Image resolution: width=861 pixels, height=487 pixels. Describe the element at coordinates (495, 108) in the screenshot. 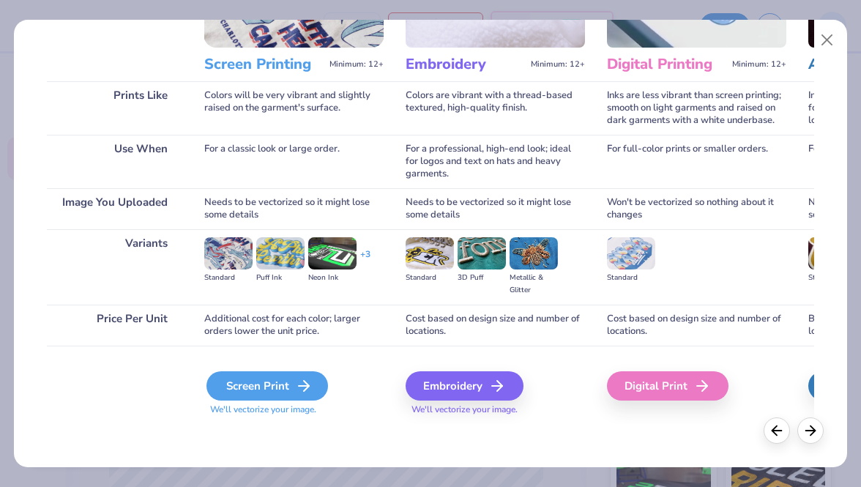

I see `div: Colors are vibrant with a thread-based textured, high-quality finish.` at that location.